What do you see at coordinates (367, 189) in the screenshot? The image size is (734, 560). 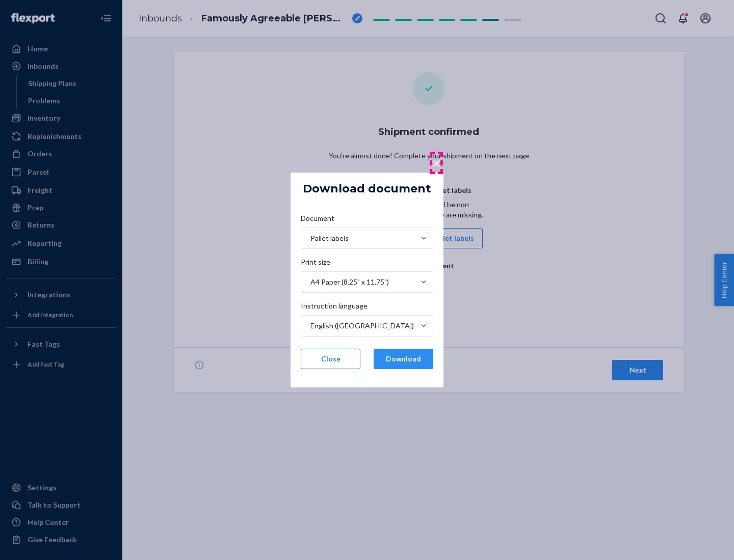 I see `h5: Download document` at bounding box center [367, 189].